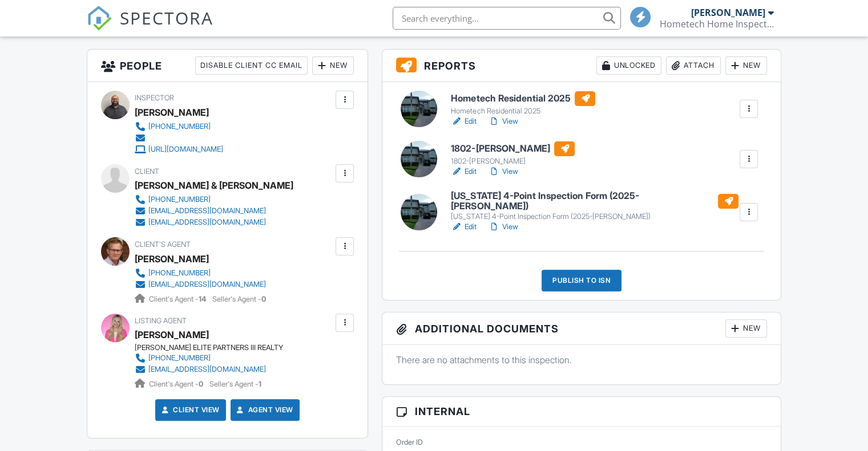 The width and height of the screenshot is (868, 451). What do you see at coordinates (202, 299) in the screenshot?
I see `strong: 14` at bounding box center [202, 299].